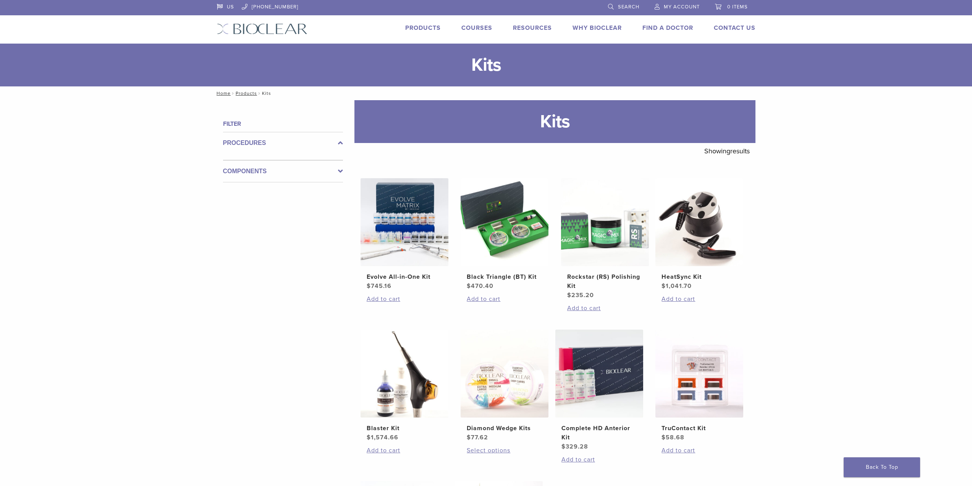 This screenshot has width=972, height=486. What do you see at coordinates (533, 28) in the screenshot?
I see `a: Resources` at bounding box center [533, 28].